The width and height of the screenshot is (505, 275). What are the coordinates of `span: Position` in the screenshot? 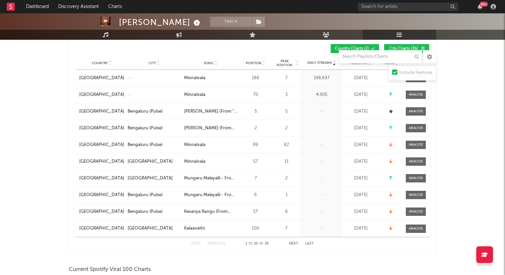 It's located at (254, 63).